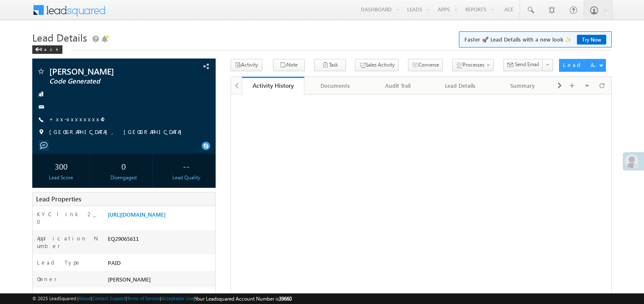 The width and height of the screenshot is (644, 304). I want to click on div: Lead Score, so click(61, 178).